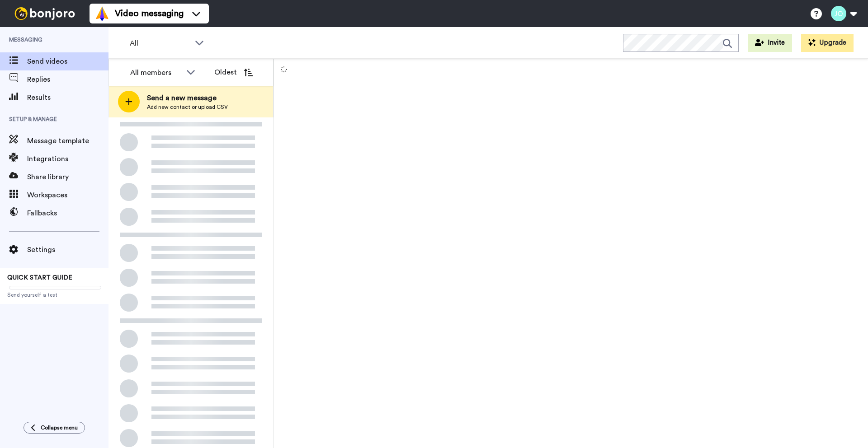 The height and width of the screenshot is (448, 868). What do you see at coordinates (54, 295) in the screenshot?
I see `span: Send yourself a test` at bounding box center [54, 295].